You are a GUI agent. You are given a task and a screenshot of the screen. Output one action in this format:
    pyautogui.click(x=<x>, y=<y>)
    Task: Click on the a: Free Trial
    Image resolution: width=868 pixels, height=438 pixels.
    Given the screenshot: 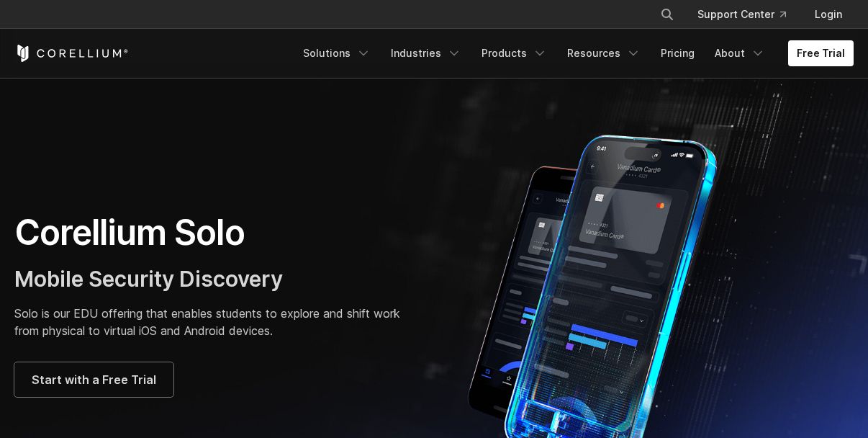 What is the action you would take?
    pyautogui.click(x=820, y=53)
    